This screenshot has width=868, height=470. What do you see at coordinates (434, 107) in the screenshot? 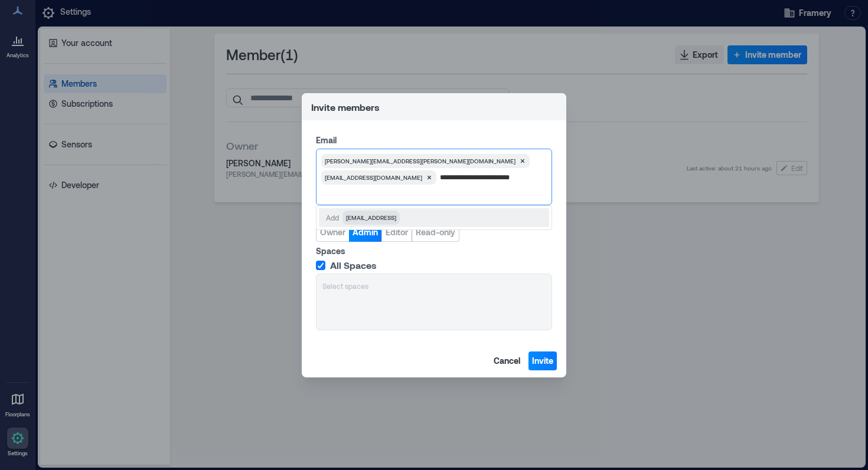
I see `header: Invite members` at bounding box center [434, 107].